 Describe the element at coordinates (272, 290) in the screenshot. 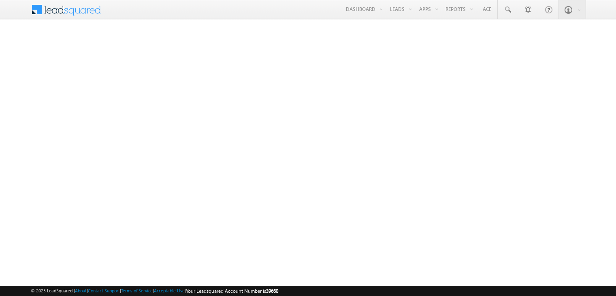

I see `span: 39660` at that location.